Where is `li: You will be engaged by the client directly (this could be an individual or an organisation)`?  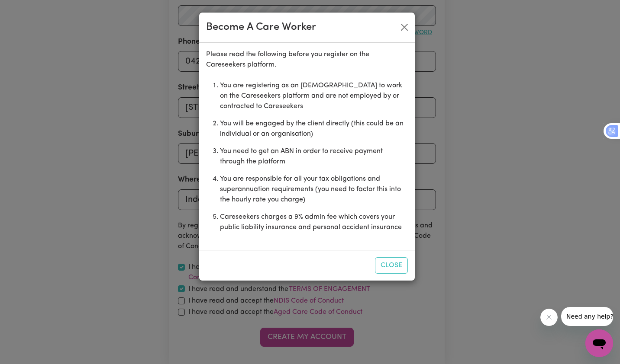 li: You will be engaged by the client directly (this could be an individual or an organisation) is located at coordinates (314, 129).